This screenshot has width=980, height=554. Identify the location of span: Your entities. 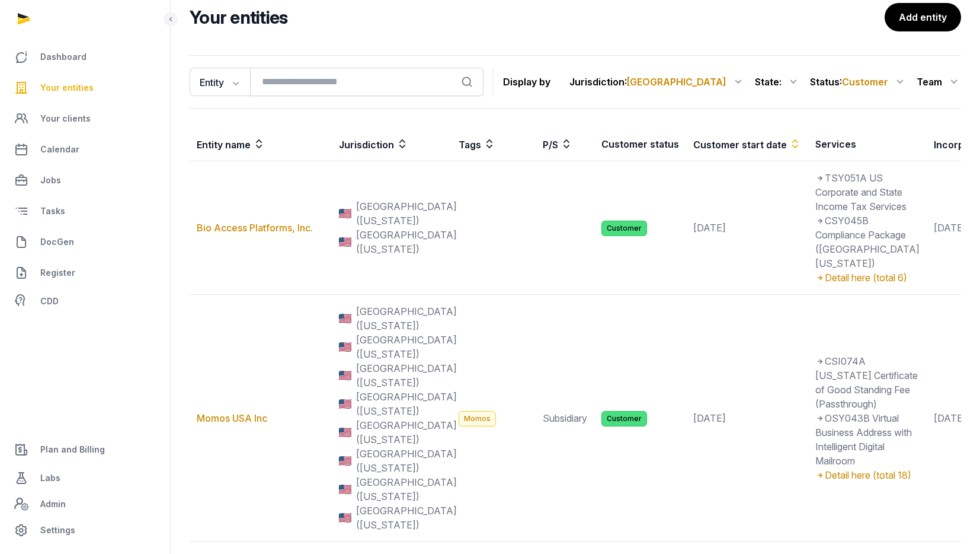
(67, 88).